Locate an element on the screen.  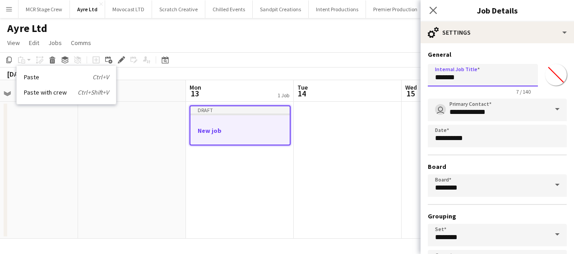
span: Edit is located at coordinates (34, 43).